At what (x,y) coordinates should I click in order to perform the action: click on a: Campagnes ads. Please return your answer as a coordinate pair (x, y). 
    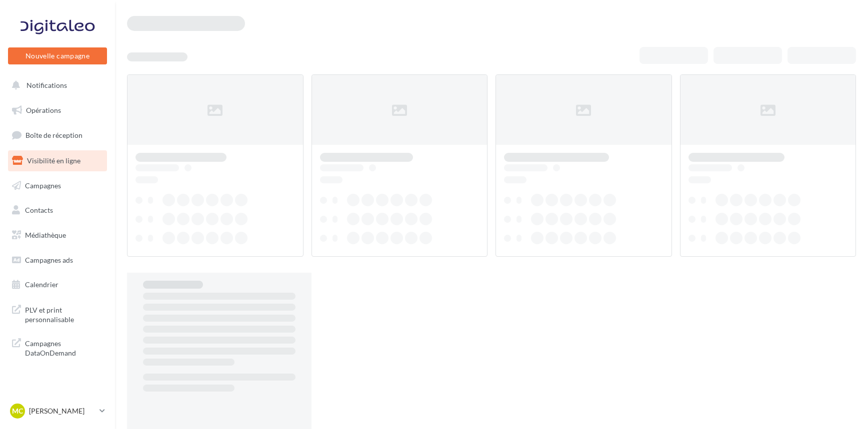
    Looking at the image, I should click on (57, 260).